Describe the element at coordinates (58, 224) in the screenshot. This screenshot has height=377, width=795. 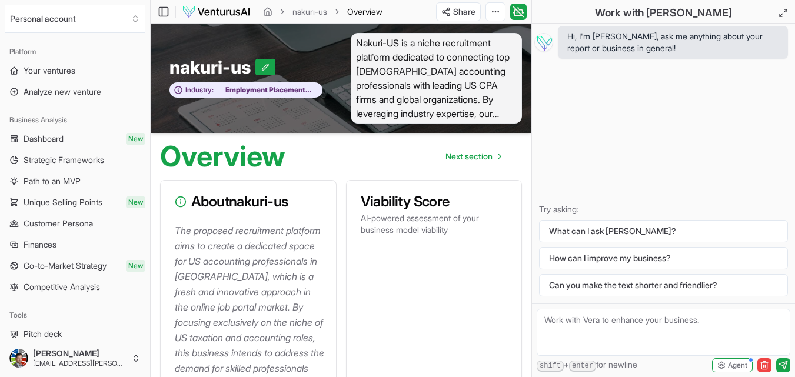
I see `span: Customer Persona` at that location.